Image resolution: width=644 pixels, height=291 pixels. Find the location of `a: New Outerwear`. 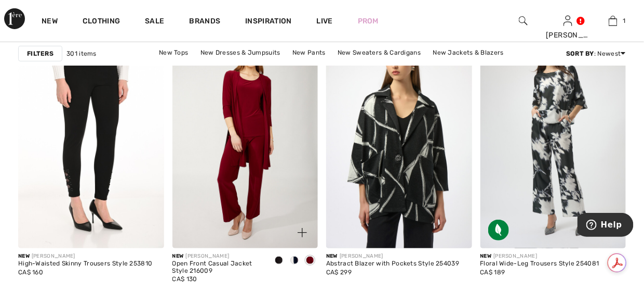

a: New Outerwear is located at coordinates (353, 66).